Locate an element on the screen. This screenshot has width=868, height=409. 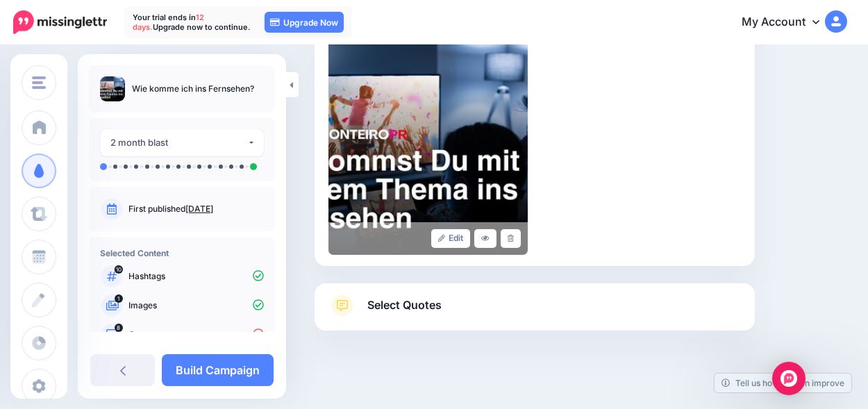
p: First published is located at coordinates (196, 209).